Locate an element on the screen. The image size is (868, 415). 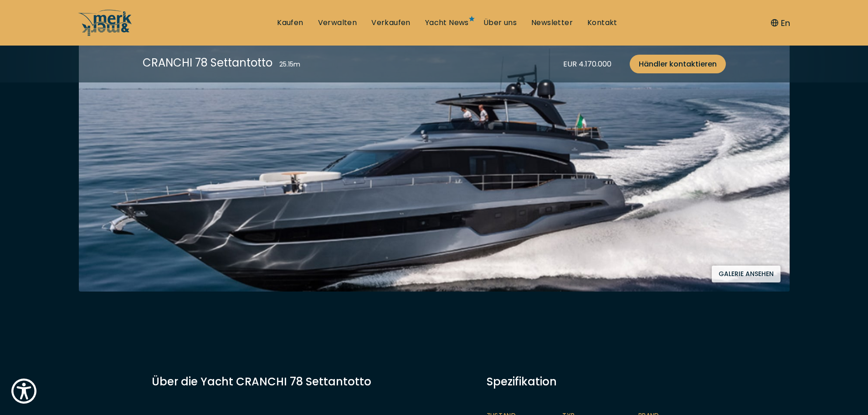
button: En is located at coordinates (780, 23).